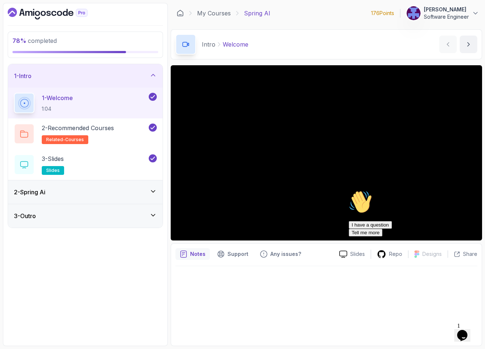 The height and width of the screenshot is (349, 485). I want to click on button: notes button, so click(193, 254).